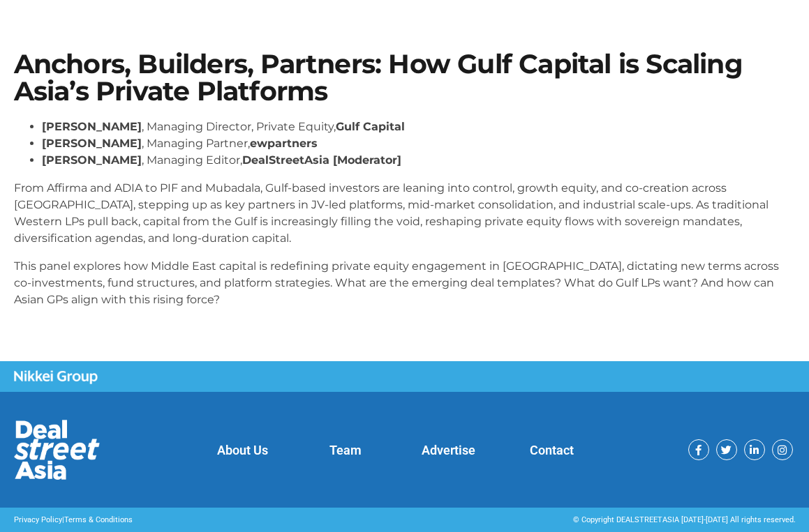 The width and height of the screenshot is (809, 532). I want to click on strong: Gulf Capital, so click(370, 126).